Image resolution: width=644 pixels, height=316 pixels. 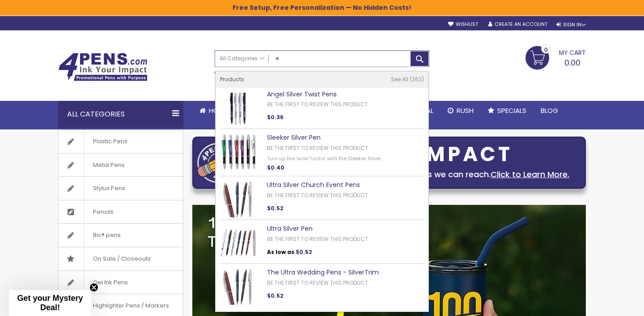 What do you see at coordinates (323, 273) in the screenshot?
I see `a: The Ultra Wedding Pens - SilverTrim` at bounding box center [323, 273].